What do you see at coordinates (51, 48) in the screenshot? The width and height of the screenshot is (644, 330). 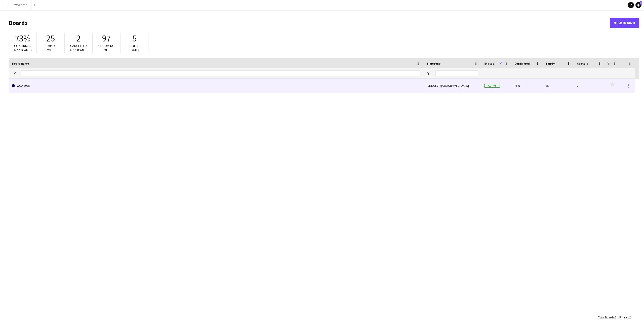 I see `span: Empty roles` at bounding box center [51, 48].